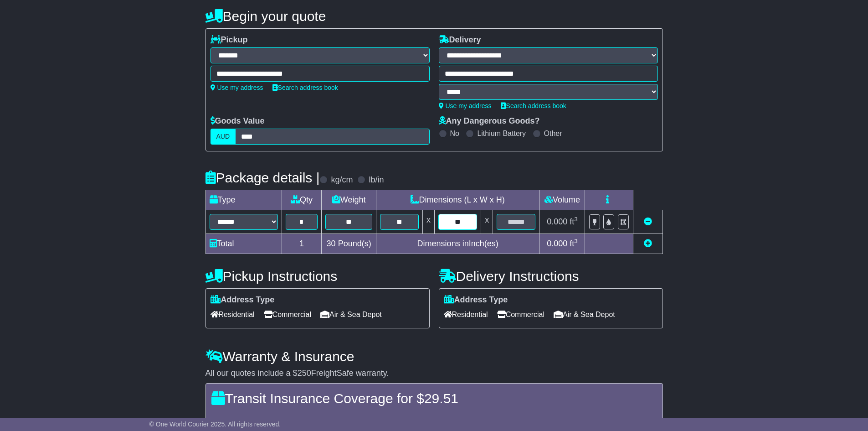  I want to click on td: Weight, so click(348, 200).